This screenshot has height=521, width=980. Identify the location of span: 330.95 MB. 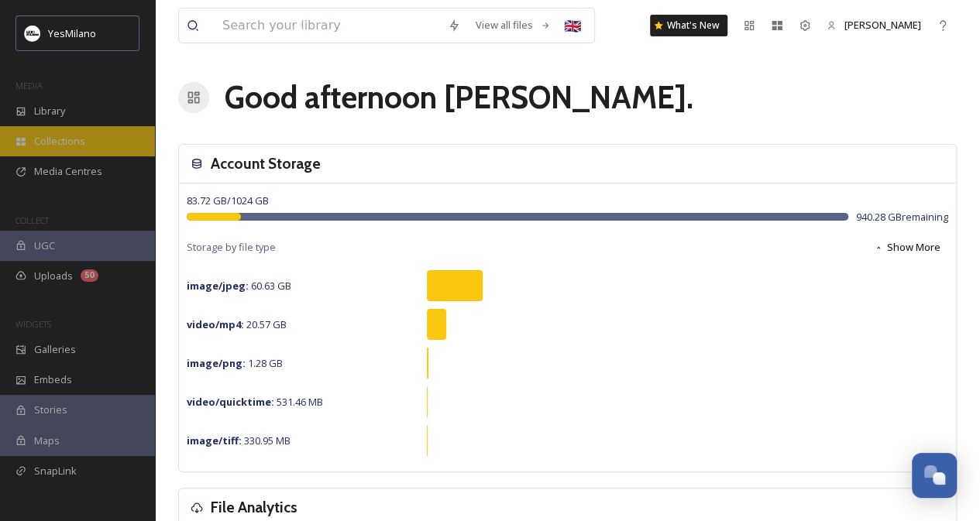
(239, 440).